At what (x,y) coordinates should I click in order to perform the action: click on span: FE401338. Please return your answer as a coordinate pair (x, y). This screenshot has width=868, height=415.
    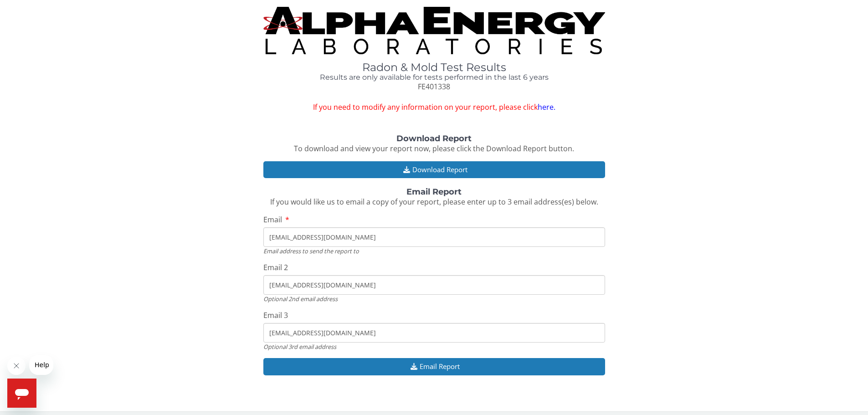
    Looking at the image, I should click on (434, 87).